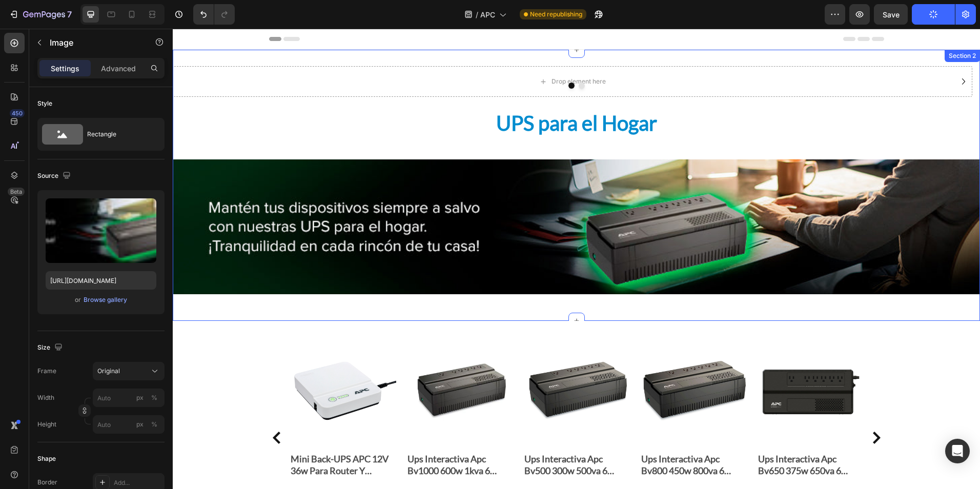 The height and width of the screenshot is (489, 980). I want to click on button: Carousel Back Arrow, so click(104, 409).